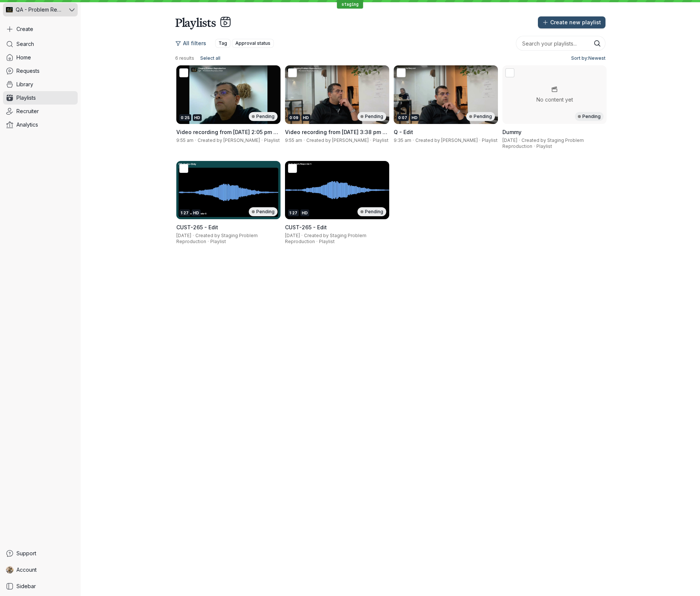 Image resolution: width=700 pixels, height=596 pixels. What do you see at coordinates (210, 59) in the screenshot?
I see `button: Select all` at bounding box center [210, 59].